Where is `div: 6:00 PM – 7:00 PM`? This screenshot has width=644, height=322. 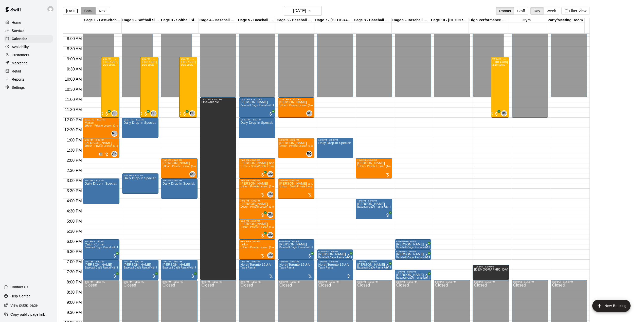
div: 6:00 PM – 7:00 PM is located at coordinates (257, 242).